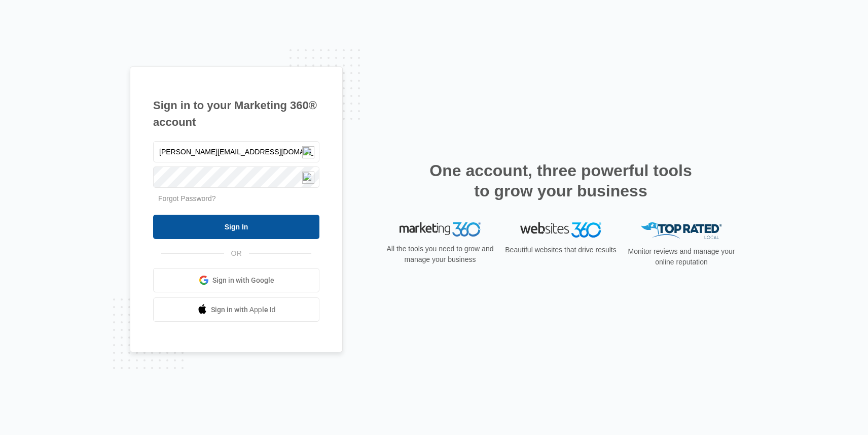 This screenshot has height=435, width=868. What do you see at coordinates (561, 229) in the screenshot?
I see `img: Websites 360` at bounding box center [561, 229].